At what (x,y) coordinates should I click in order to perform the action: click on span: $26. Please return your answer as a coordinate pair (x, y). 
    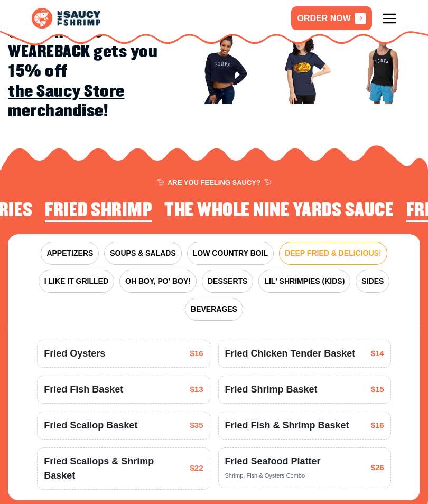
    Looking at the image, I should click on (378, 467).